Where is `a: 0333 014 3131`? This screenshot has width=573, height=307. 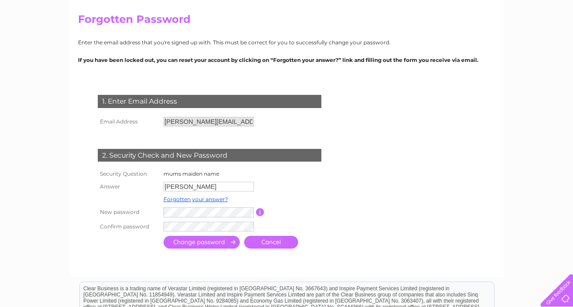
a: 0333 014 3131 is located at coordinates (438, 10).